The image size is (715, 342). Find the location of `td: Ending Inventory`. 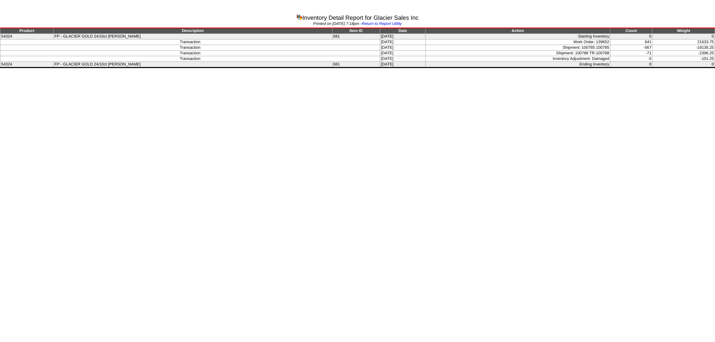

td: Ending Inventory is located at coordinates (517, 65).